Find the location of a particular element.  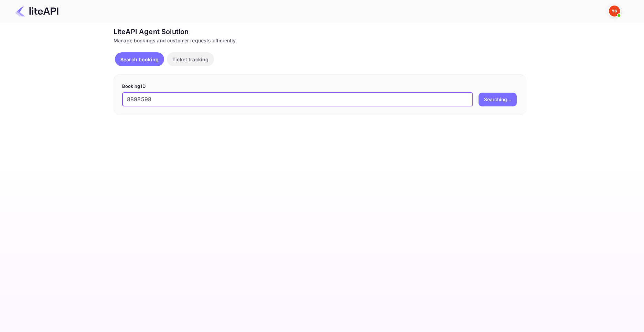

div: LiteAPI Agent Solution is located at coordinates (320, 32).